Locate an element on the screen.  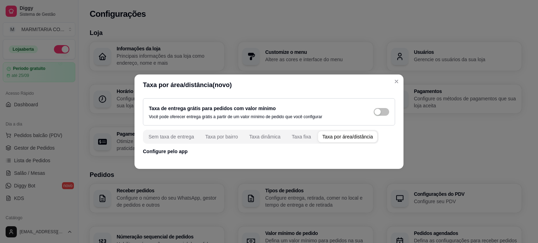
div: Taxa dinâmica is located at coordinates (265, 137).